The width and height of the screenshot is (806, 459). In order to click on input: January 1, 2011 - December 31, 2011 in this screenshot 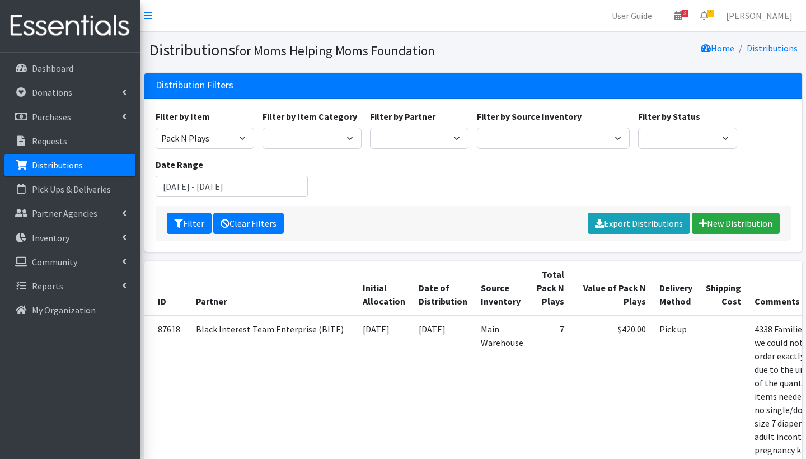, I will do `click(232, 186)`.